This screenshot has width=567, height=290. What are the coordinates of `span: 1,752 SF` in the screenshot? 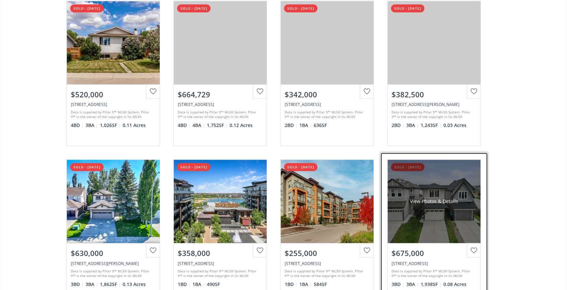 It's located at (217, 126).